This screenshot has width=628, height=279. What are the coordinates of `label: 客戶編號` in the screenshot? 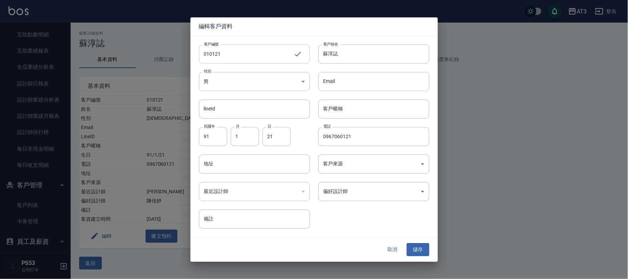 It's located at (211, 44).